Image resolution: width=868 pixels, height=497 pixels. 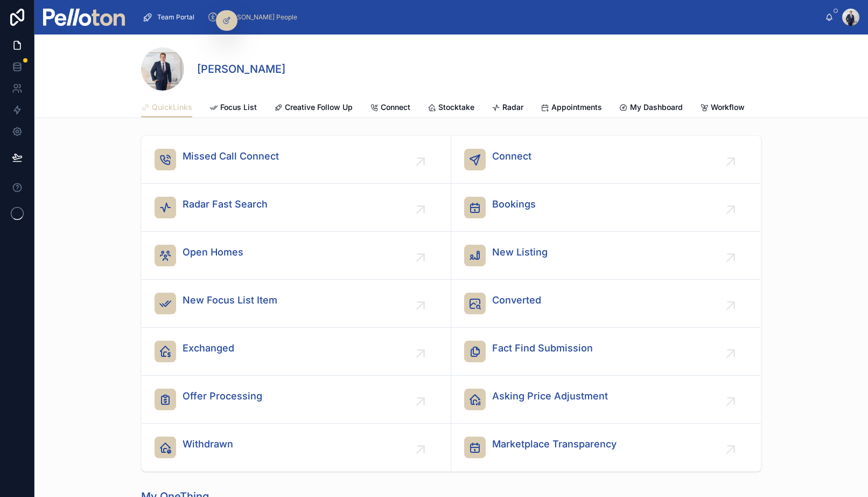 I want to click on span: Focus List, so click(x=238, y=107).